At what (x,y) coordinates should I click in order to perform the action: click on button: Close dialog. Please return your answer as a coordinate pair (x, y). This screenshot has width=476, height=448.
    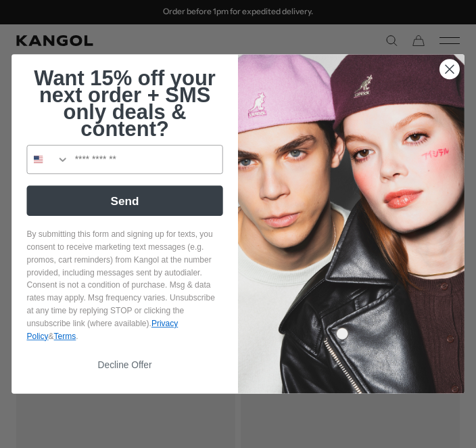
    Looking at the image, I should click on (449, 69).